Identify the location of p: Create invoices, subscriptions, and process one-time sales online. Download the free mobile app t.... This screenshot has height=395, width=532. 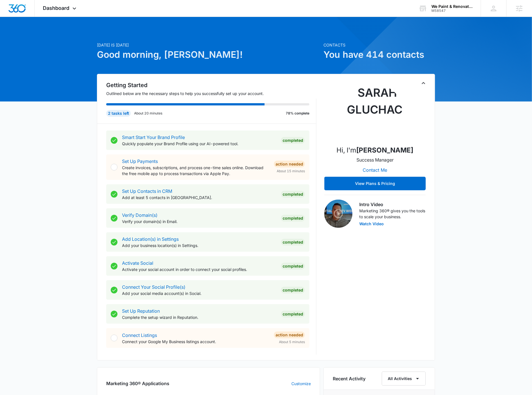
(196, 171).